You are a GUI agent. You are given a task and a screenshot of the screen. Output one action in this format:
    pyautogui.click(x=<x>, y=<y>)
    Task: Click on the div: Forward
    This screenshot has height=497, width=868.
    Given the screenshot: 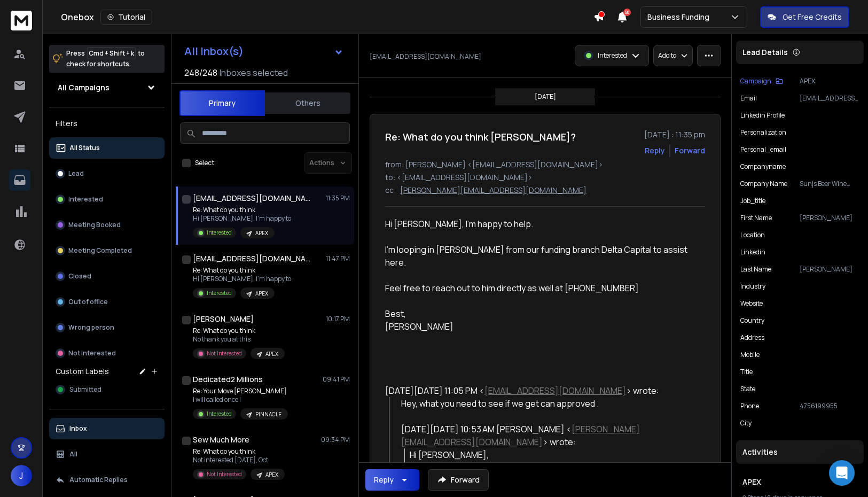 What is the action you would take?
    pyautogui.click(x=690, y=151)
    